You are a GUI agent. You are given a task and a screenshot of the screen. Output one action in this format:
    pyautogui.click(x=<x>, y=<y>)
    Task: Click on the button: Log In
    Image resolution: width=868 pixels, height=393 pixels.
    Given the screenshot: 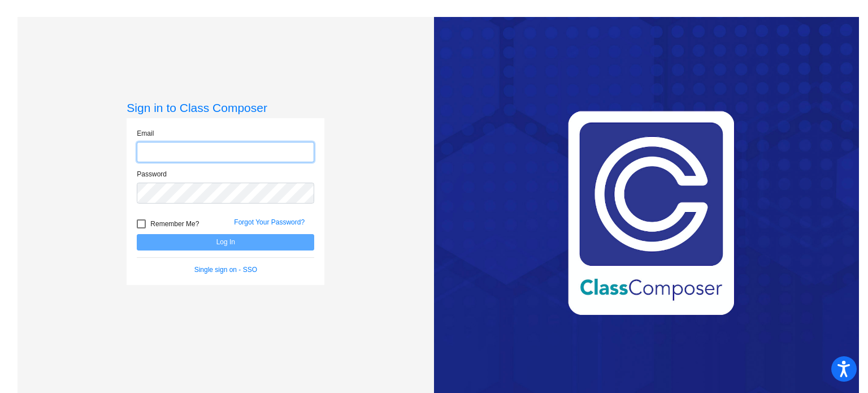 What is the action you would take?
    pyautogui.click(x=225, y=242)
    